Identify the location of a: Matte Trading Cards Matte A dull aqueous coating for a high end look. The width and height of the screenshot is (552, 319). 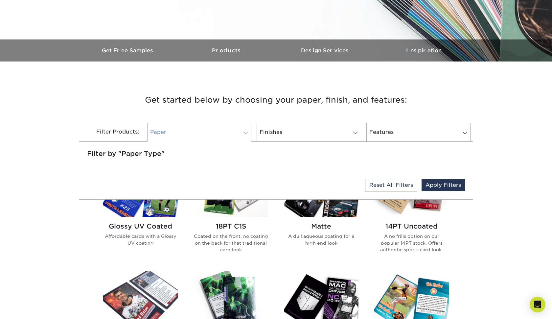
(321, 214).